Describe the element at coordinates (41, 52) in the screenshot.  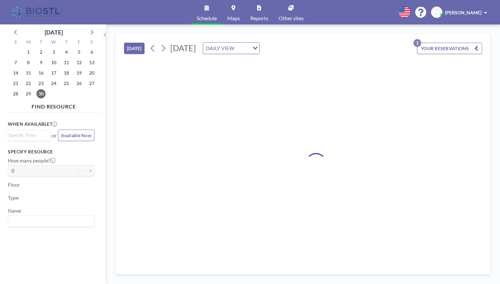
I see `span: Tuesday, September 2, 2025` at that location.